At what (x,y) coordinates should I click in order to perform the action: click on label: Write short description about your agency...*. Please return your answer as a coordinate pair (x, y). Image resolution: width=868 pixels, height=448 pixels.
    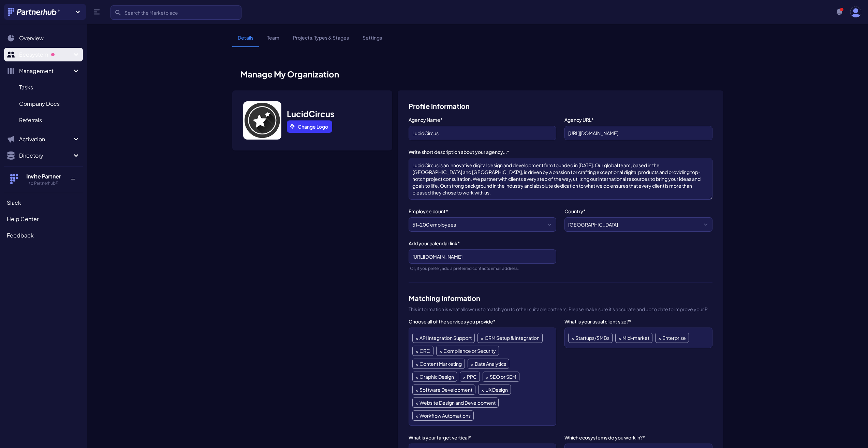
    Looking at the image, I should click on (561, 152).